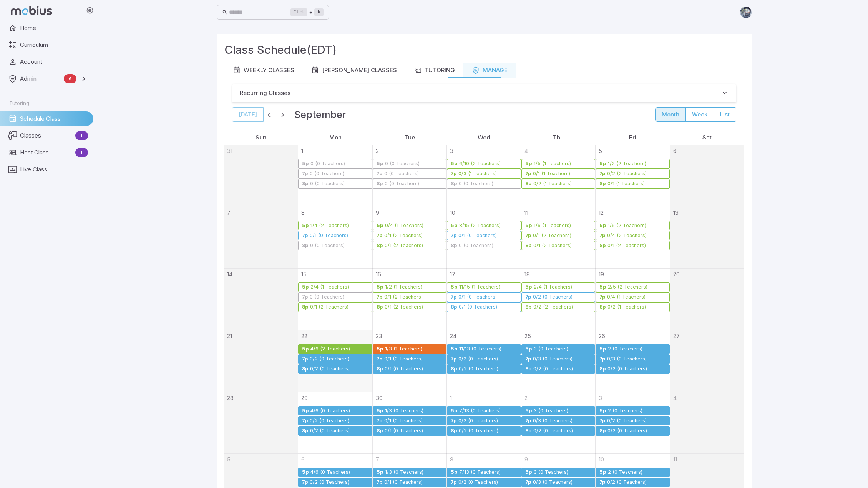  Describe the element at coordinates (599, 459) in the screenshot. I see `a: October 10, 2025` at that location.